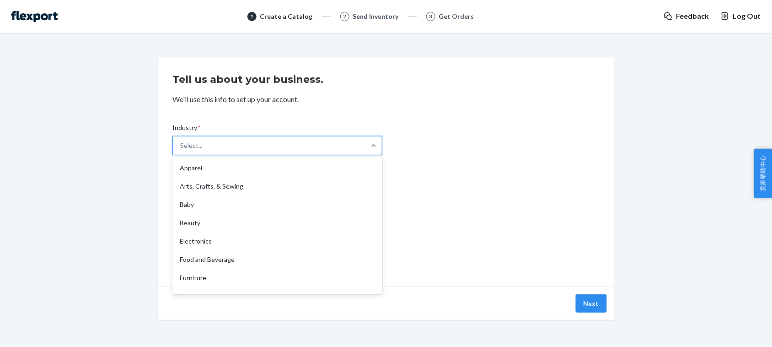 The width and height of the screenshot is (772, 347). What do you see at coordinates (187, 129) in the screenshot?
I see `span: Industry` at bounding box center [187, 129].